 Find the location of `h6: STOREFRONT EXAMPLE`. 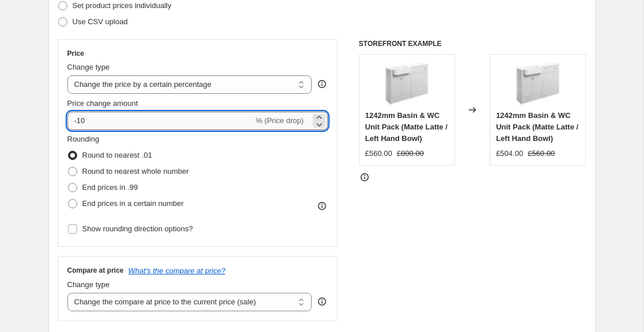

h6: STOREFRONT EXAMPLE is located at coordinates (472, 44).